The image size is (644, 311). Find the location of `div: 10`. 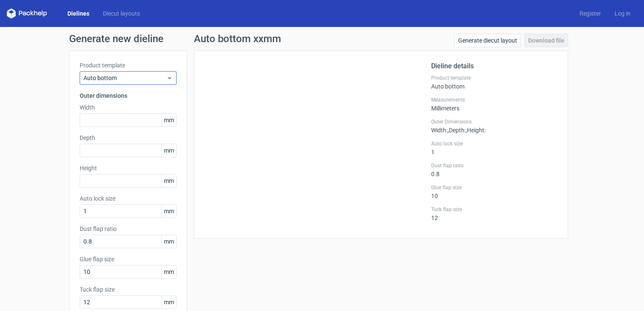

div: 10 is located at coordinates (495, 192).